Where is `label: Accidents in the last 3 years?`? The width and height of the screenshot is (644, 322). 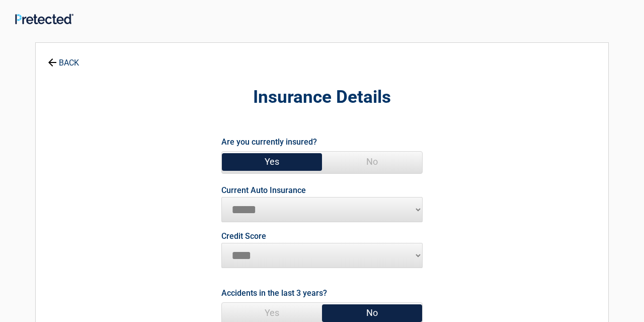
label: Accidents in the last 3 years? is located at coordinates (274, 293).